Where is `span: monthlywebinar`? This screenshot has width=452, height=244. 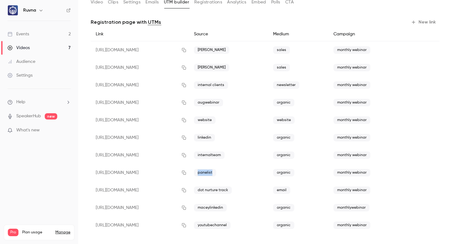 span: monthlywebinar is located at coordinates (351, 208).